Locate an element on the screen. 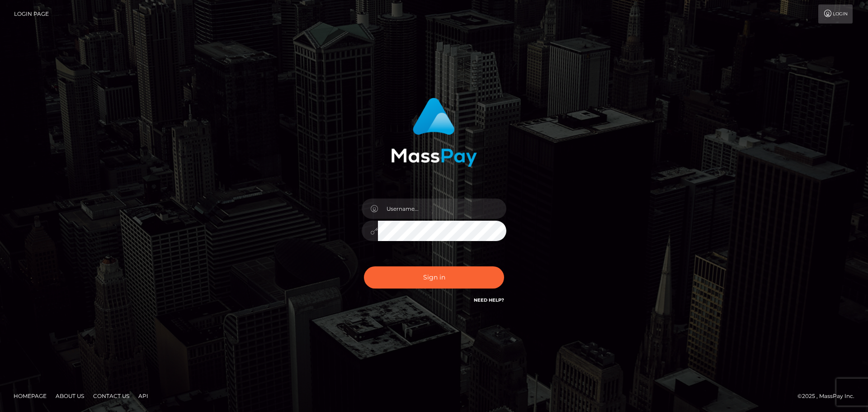 The width and height of the screenshot is (868, 412). a: About Us is located at coordinates (70, 395).